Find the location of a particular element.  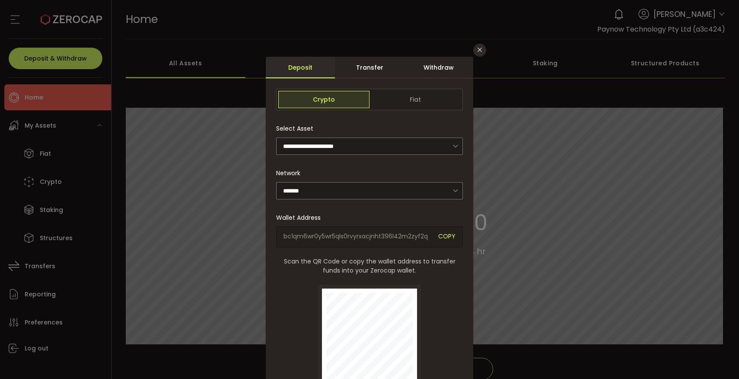

button: Close is located at coordinates (480, 50).